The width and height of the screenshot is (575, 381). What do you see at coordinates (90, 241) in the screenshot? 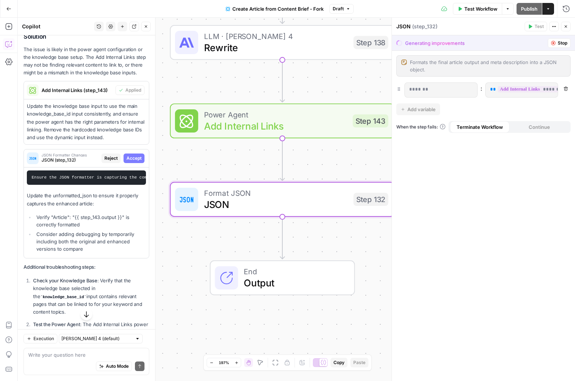
I see `li: Consider adding debugging by temporarily including both the original and enhanced versions to com...` at bounding box center [90, 241].